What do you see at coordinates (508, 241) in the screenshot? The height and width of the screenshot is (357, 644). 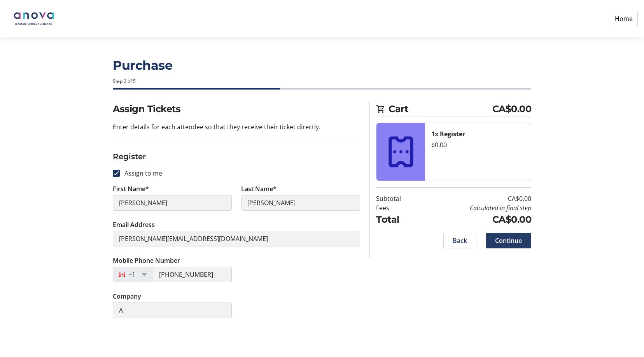 I see `button: Continue` at bounding box center [508, 241].